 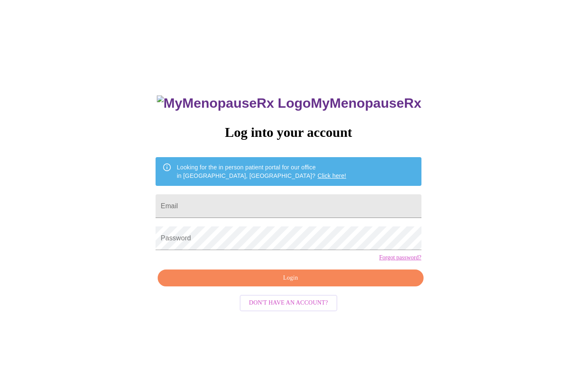 What do you see at coordinates (289, 103) in the screenshot?
I see `h3: MyMenopauseRx` at bounding box center [289, 103].